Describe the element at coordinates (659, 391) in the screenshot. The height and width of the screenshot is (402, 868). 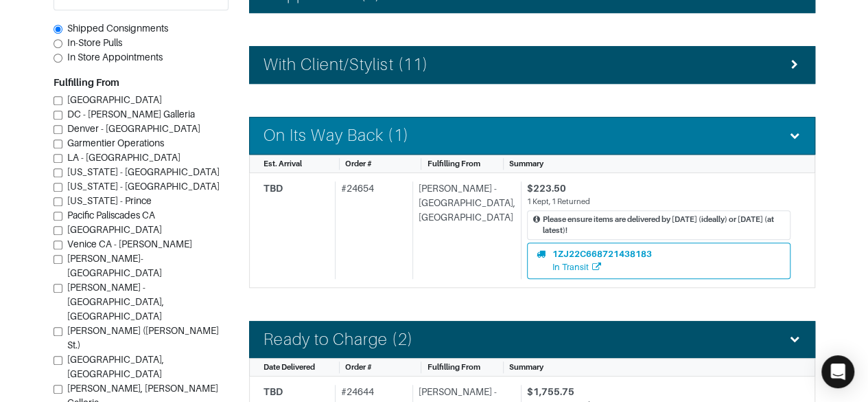
I see `div: $1,755.75` at that location.